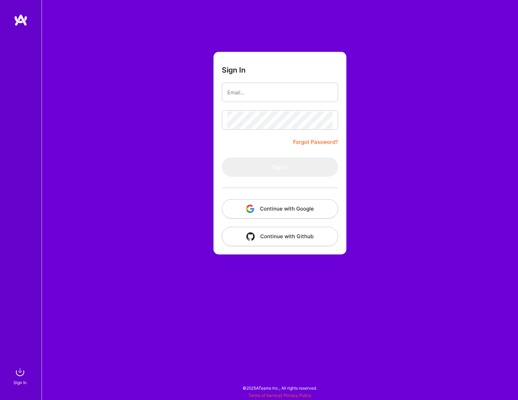 Image resolution: width=518 pixels, height=400 pixels. Describe the element at coordinates (280, 92) in the screenshot. I see `input: Email...` at that location.